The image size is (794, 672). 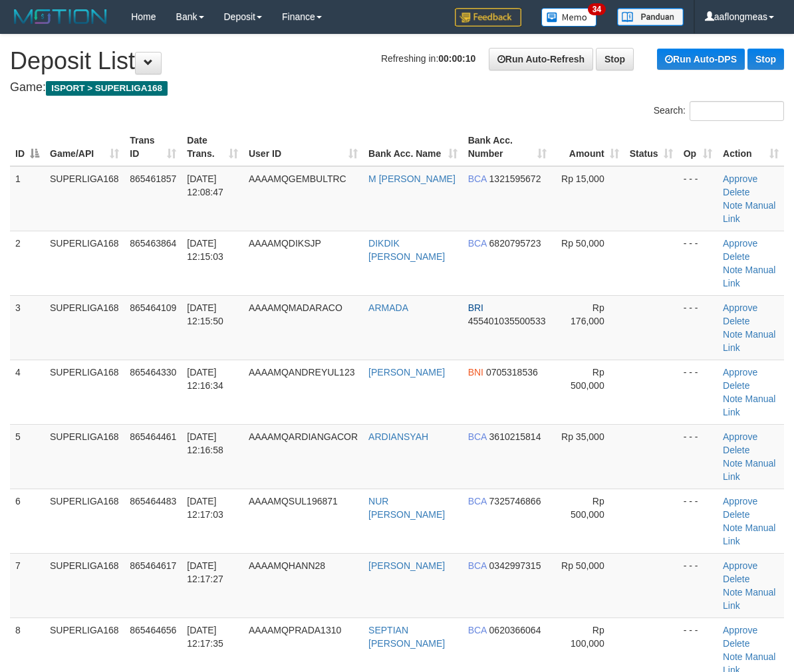 What do you see at coordinates (153, 565) in the screenshot?
I see `span: 865464617` at bounding box center [153, 565].